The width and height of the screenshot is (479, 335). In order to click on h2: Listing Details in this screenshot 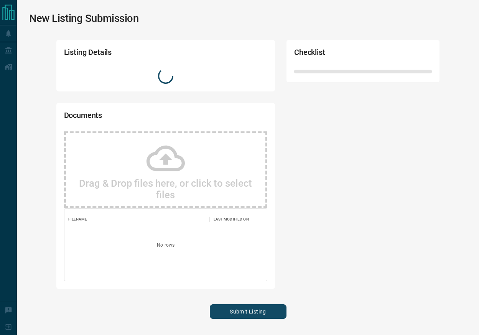, I will do `click(125, 54)`.